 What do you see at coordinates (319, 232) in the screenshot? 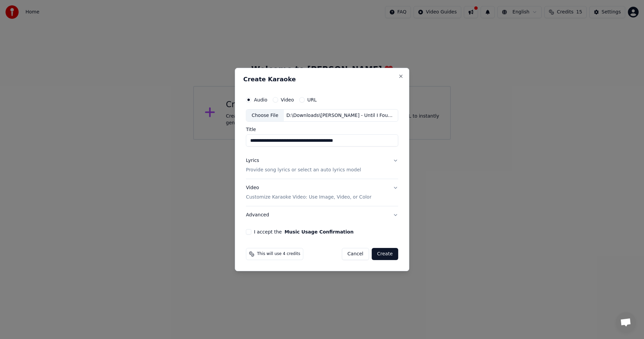
I see `button: I accept the` at bounding box center [319, 232].